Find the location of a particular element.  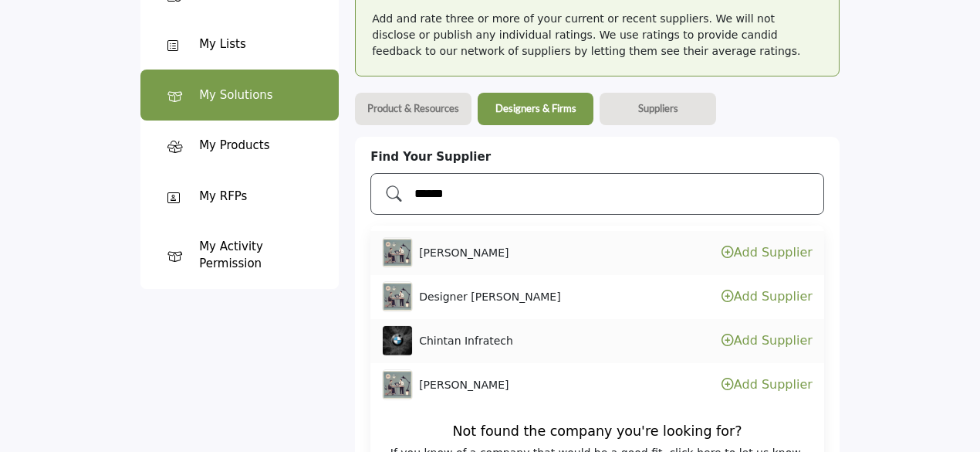

img: chintan-lalbhai logo is located at coordinates (398, 253).